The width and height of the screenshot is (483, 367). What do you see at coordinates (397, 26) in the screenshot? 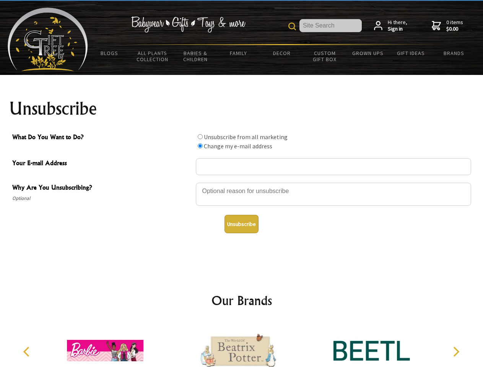
I see `span: Hi there,` at bounding box center [397, 26].